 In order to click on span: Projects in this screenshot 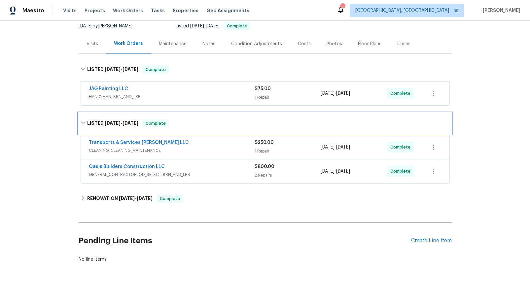, I will do `click(95, 11)`.